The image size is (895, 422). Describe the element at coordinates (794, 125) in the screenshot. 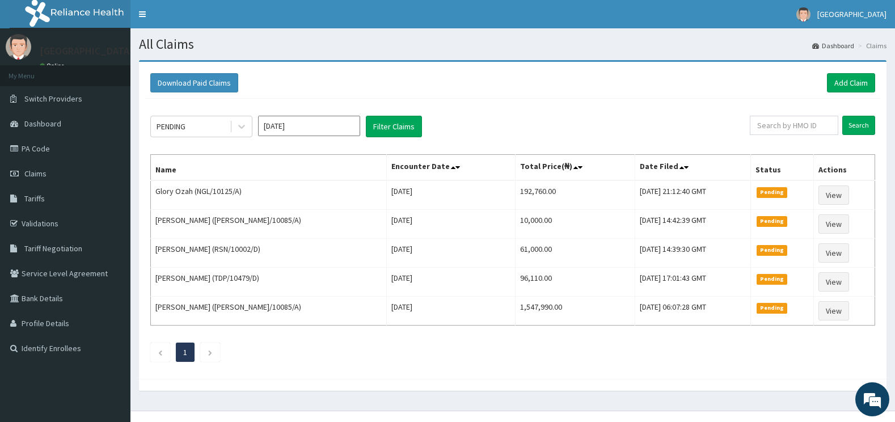

I see `input: Search by HMO ID` at that location.